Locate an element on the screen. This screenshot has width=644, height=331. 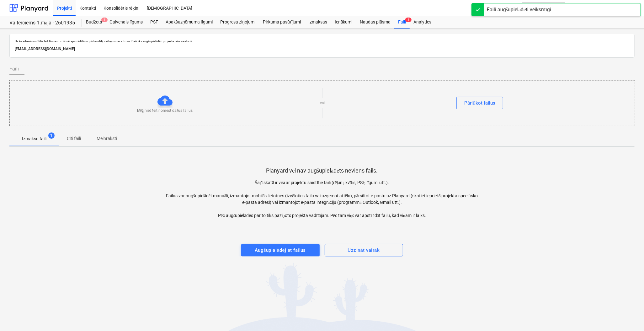
div: Apakšuzņēmuma līgumi is located at coordinates (189, 22).